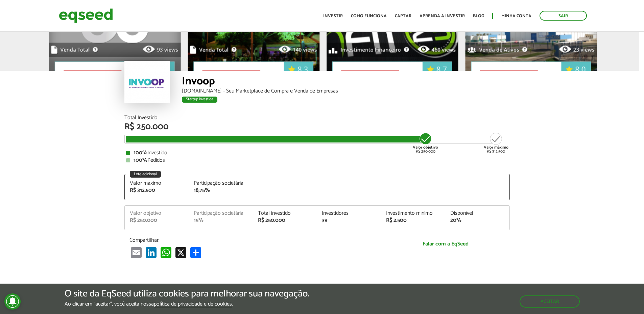 This screenshot has height=314, width=644. What do you see at coordinates (478, 16) in the screenshot?
I see `a: Blog` at bounding box center [478, 16].